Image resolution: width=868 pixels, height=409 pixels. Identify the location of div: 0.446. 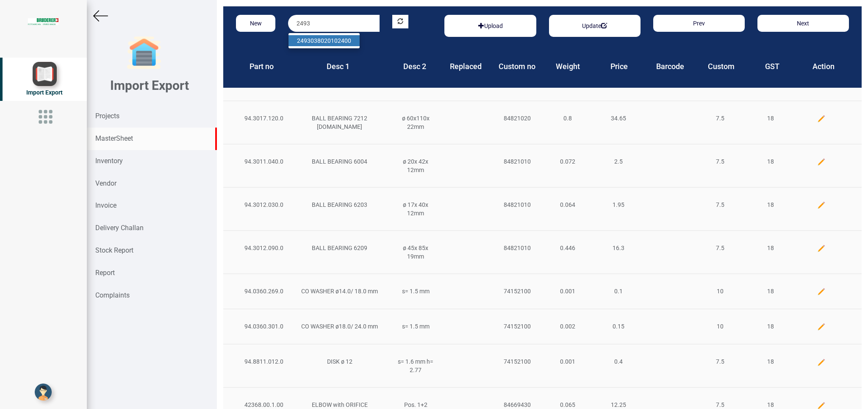
(568, 248).